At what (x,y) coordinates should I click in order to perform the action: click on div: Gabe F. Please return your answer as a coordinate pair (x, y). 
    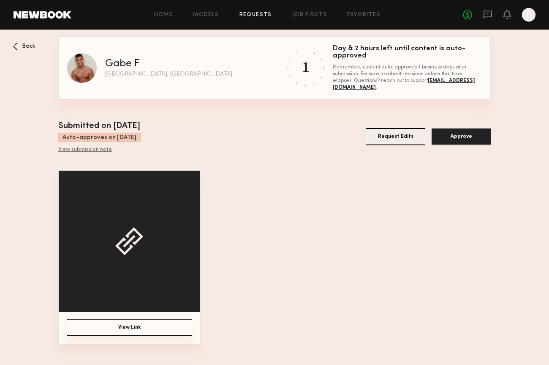
    Looking at the image, I should click on (123, 64).